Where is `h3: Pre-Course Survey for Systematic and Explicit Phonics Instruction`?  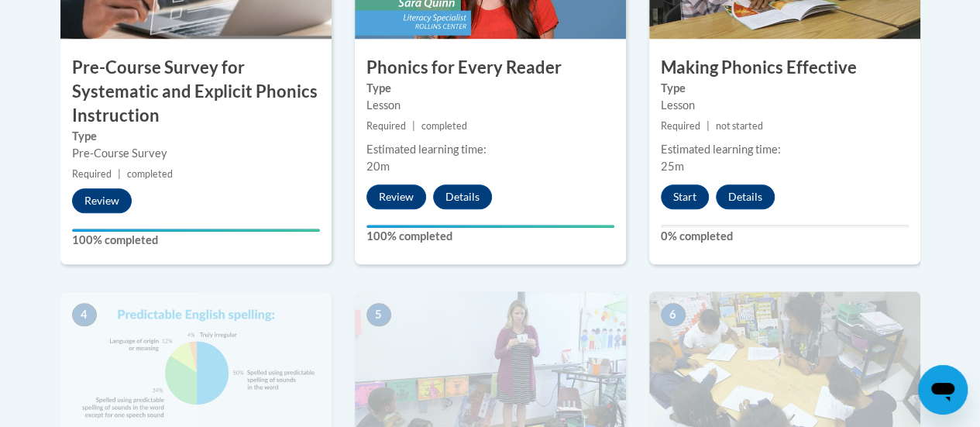
h3: Pre-Course Survey for Systematic and Explicit Phonics Instruction is located at coordinates (196, 91).